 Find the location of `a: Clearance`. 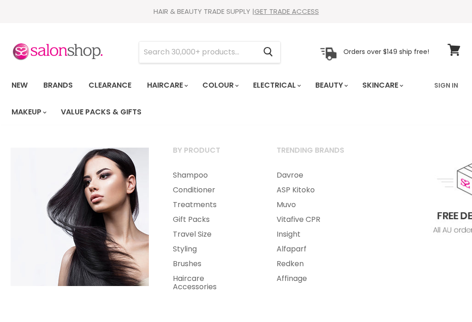

a: Clearance is located at coordinates (110, 85).